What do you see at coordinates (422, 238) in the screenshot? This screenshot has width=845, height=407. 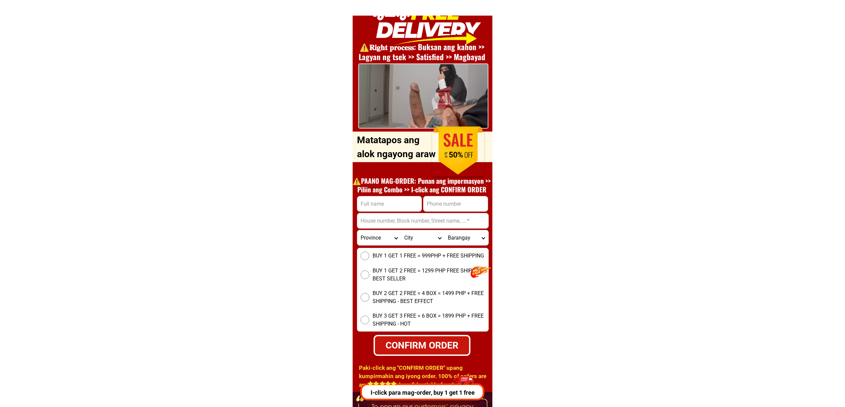 I see `select: Select district` at bounding box center [422, 238].